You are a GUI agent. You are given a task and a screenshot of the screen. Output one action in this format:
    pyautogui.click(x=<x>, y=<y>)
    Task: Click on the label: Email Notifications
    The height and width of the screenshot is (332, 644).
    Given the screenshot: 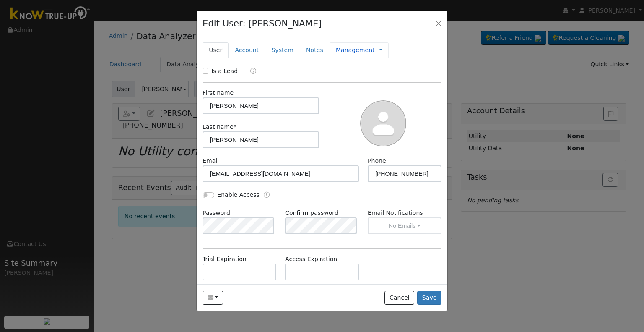 What is the action you would take?
    pyautogui.click(x=405, y=212)
    